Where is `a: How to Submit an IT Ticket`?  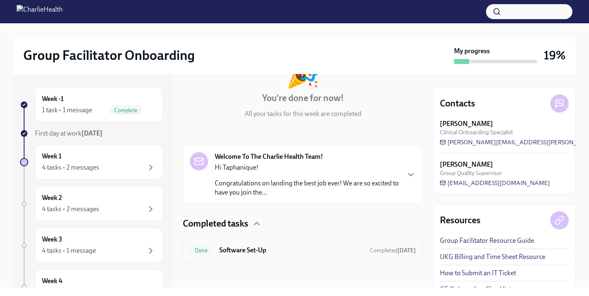
a: How to Submit an IT Ticket is located at coordinates (478, 273).